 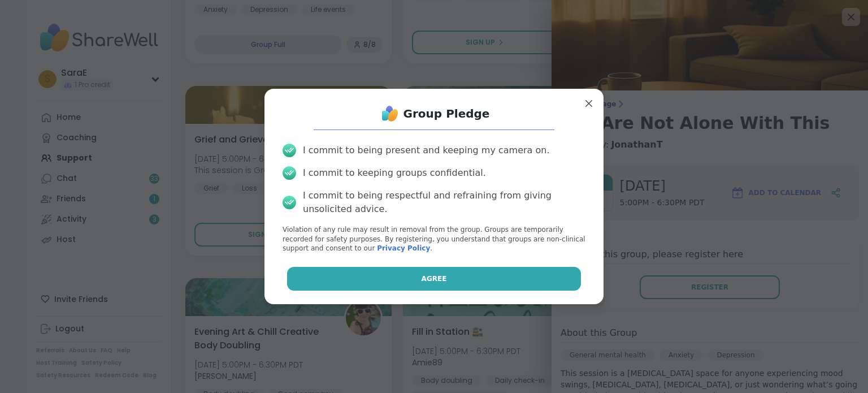 I want to click on div: Close Step, so click(x=856, y=12).